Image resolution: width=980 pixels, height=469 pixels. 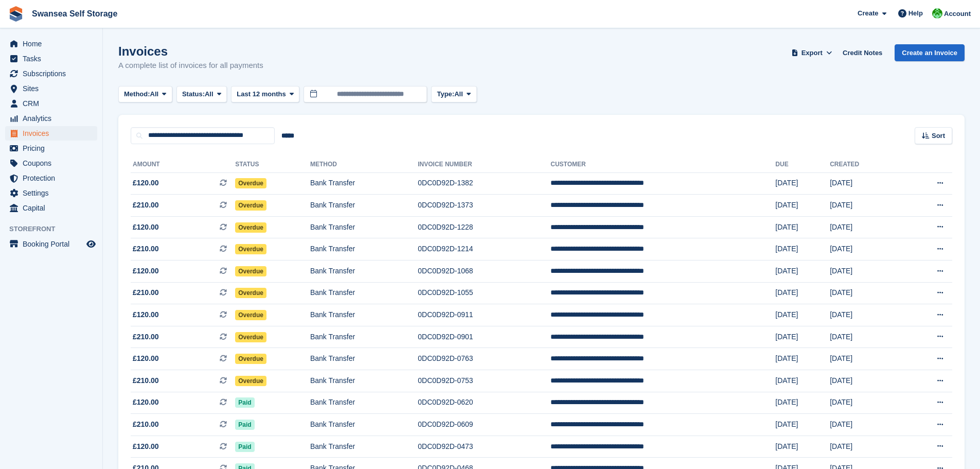 What do you see at coordinates (54, 193) in the screenshot?
I see `span: Settings` at bounding box center [54, 193].